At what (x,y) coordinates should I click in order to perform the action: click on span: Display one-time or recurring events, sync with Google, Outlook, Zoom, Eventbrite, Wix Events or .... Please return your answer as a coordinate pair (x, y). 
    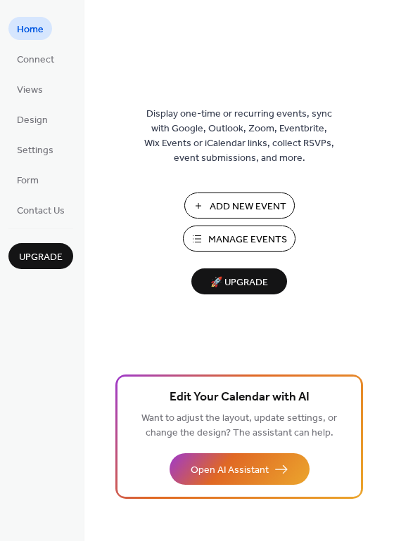
    Looking at the image, I should click on (239, 136).